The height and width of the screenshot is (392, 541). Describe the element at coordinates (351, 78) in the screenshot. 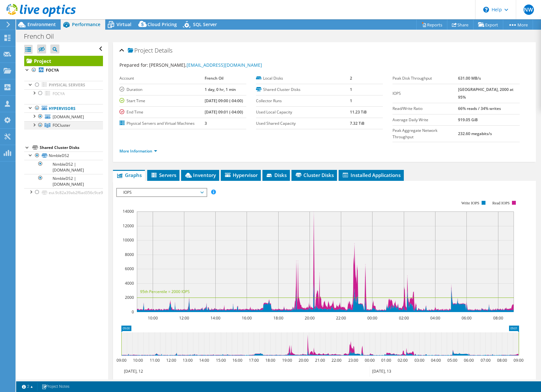

I see `b: 2` at that location.